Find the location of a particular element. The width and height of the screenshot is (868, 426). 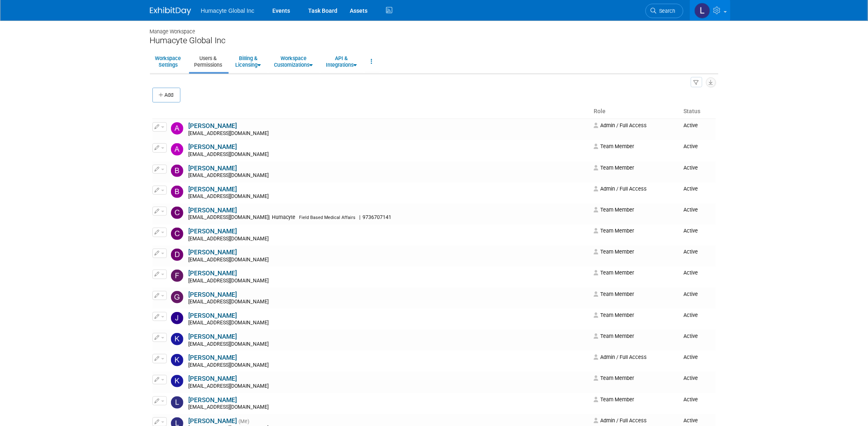

img: Anthony Mattair is located at coordinates (177, 149).